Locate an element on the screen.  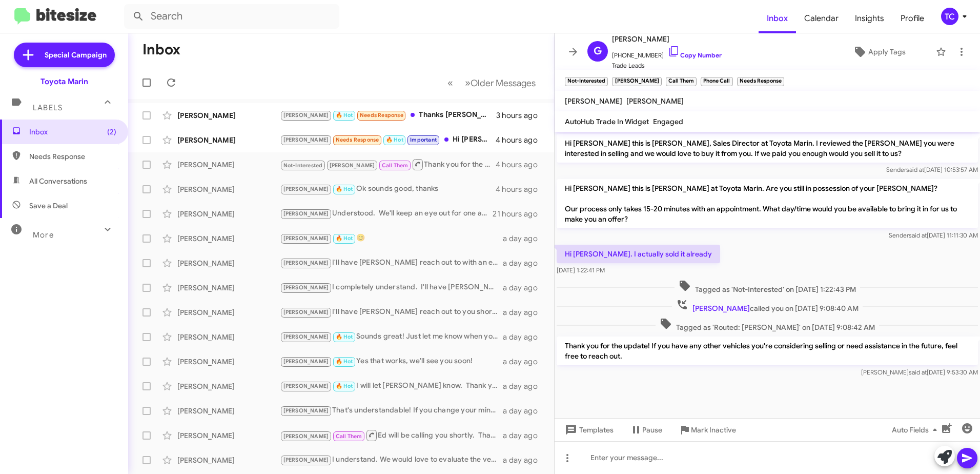
div: That's understandable! If you change your mind about selling the Honda in the future, feel free t... is located at coordinates (391, 411).